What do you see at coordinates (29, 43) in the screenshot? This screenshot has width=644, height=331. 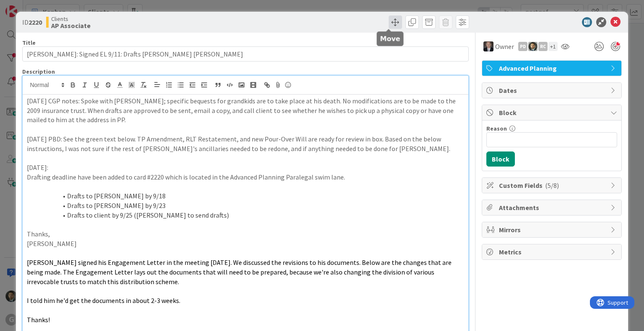 I see `label: Title` at bounding box center [29, 43].